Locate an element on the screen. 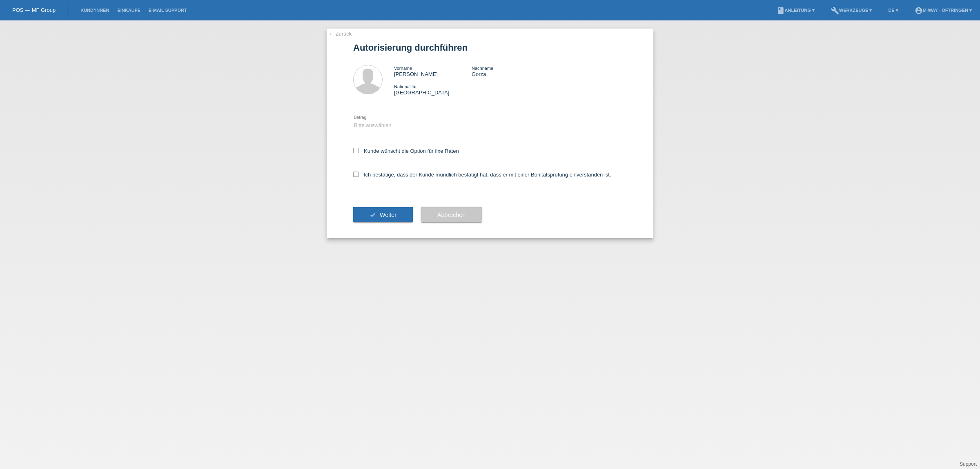 Image resolution: width=980 pixels, height=469 pixels. span: Weiter is located at coordinates (388, 215).